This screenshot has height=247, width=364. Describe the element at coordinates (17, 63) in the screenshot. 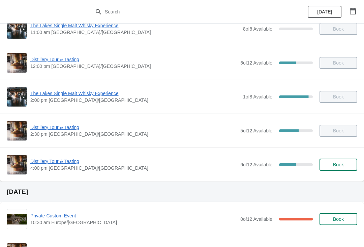

I see `img: Distillery Tour & Tasting | | 12:00 pm Europe/London` at that location.